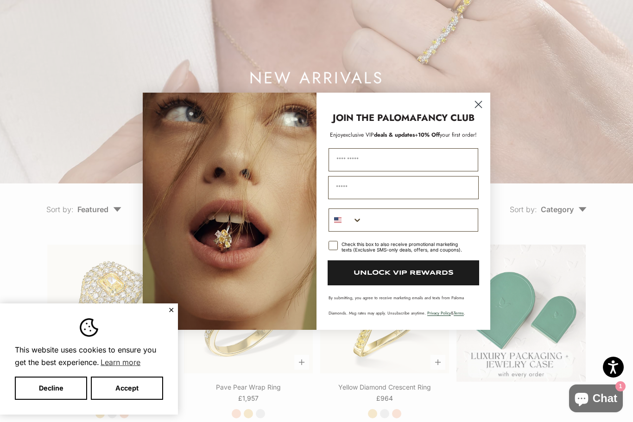 The width and height of the screenshot is (633, 422). I want to click on img: Loading..., so click(229, 211).